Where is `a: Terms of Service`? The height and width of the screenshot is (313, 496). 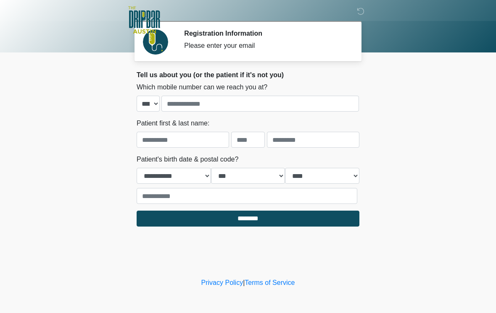
a: Terms of Service is located at coordinates (269, 283).